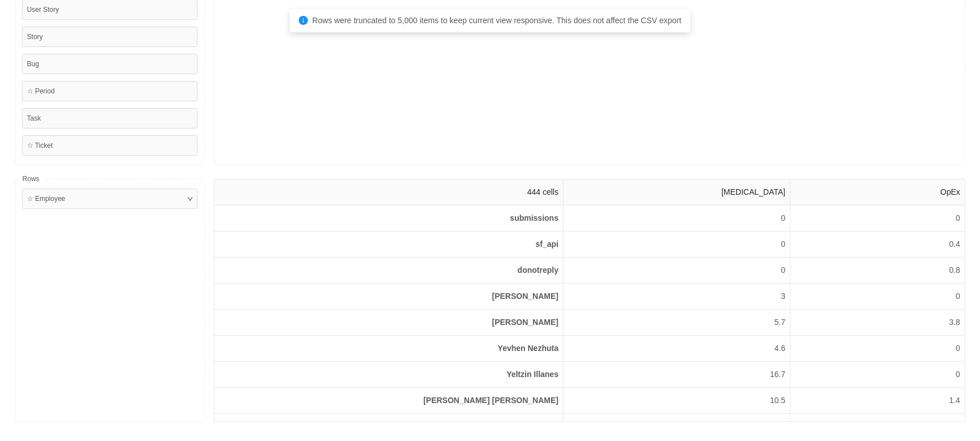 This screenshot has height=441, width=980. I want to click on td: 5.7, so click(676, 323).